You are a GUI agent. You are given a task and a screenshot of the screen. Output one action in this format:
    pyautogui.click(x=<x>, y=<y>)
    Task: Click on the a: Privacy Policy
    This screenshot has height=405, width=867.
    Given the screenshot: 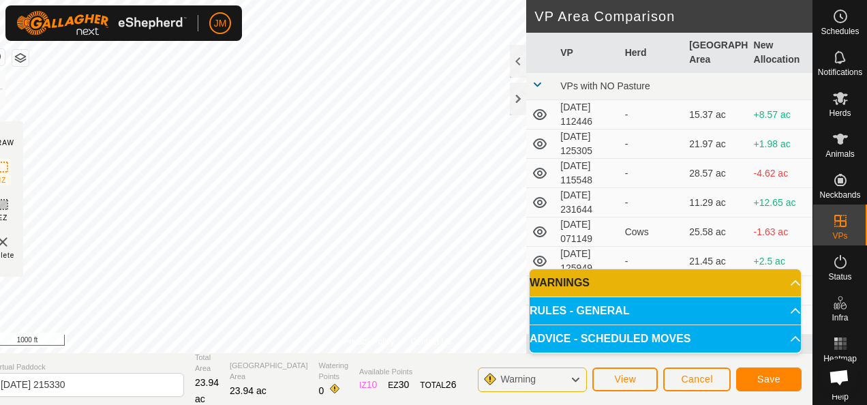 What is the action you would take?
    pyautogui.click(x=369, y=341)
    